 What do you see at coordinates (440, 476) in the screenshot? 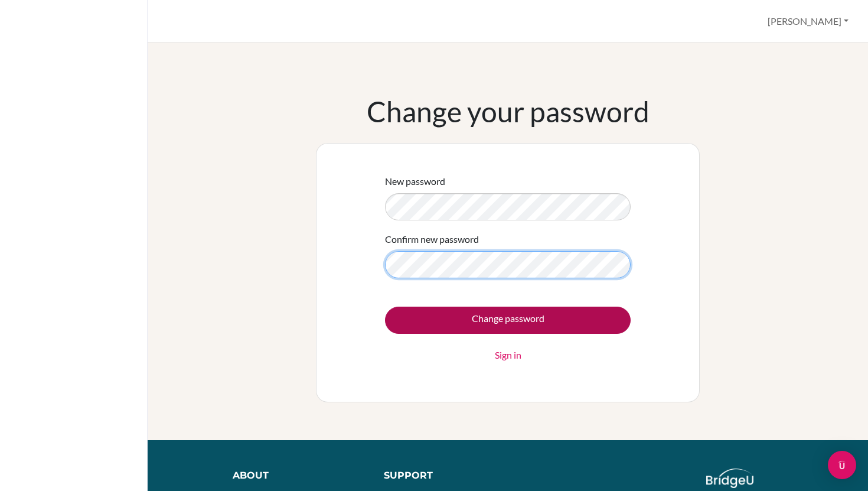
I see `div: Support` at bounding box center [440, 476].